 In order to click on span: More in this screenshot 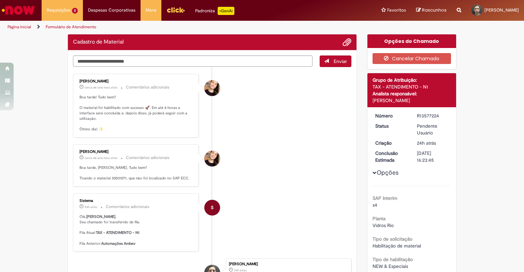, I will do `click(151, 10)`.